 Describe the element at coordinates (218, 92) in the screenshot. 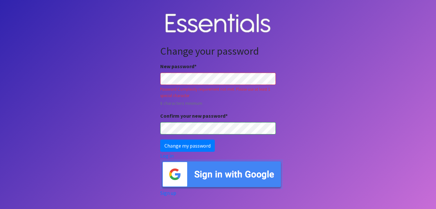

I see `div: Password Complexity requirement not met. Please use at least 1 special character` at that location.